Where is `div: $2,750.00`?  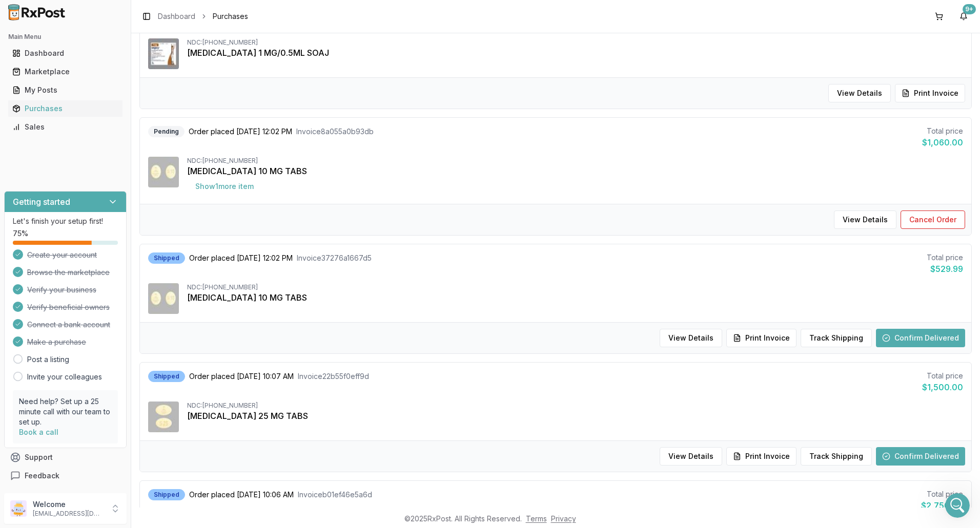
div: $2,750.00 is located at coordinates (942, 506).